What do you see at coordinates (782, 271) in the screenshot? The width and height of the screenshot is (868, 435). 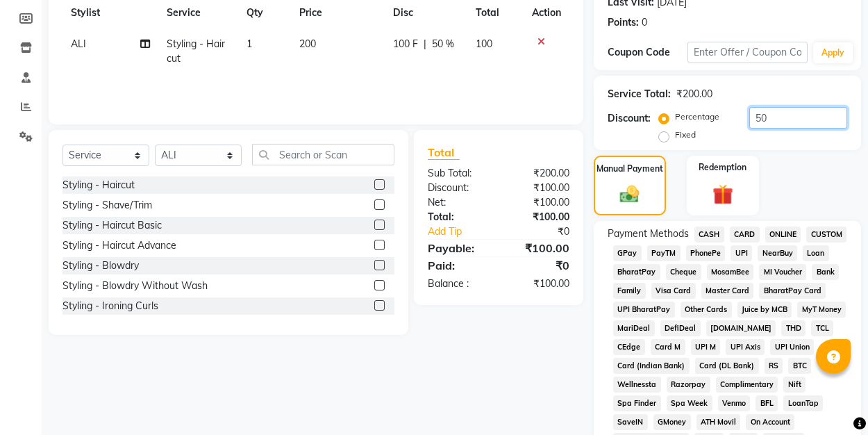 I see `span: MI Voucher` at bounding box center [782, 271].